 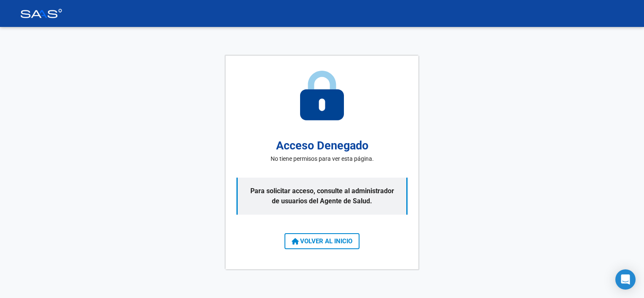 I want to click on span: VOLVER AL INICIO, so click(x=322, y=241).